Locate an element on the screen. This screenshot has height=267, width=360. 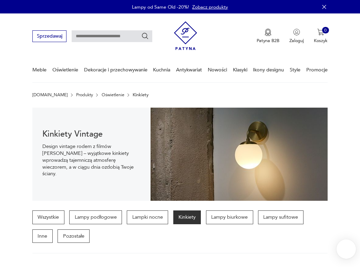
img: Ikona koszyka is located at coordinates (321, 32).